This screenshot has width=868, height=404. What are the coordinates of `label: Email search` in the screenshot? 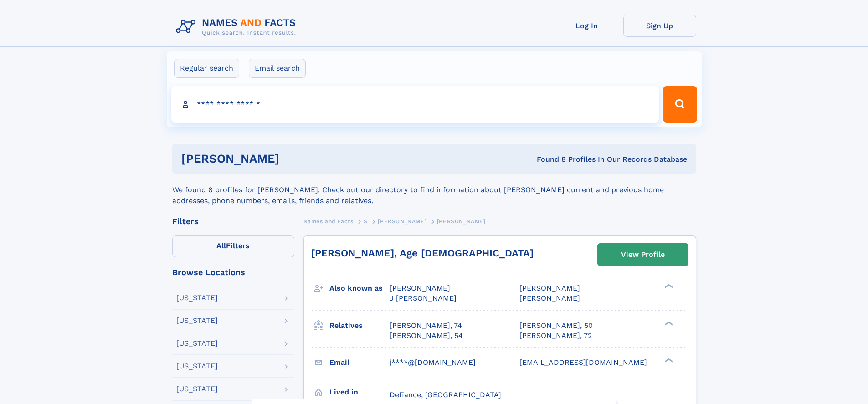 It's located at (277, 69).